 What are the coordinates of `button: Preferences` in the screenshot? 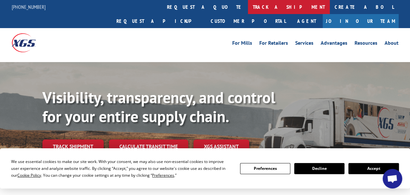 It's located at (265, 168).